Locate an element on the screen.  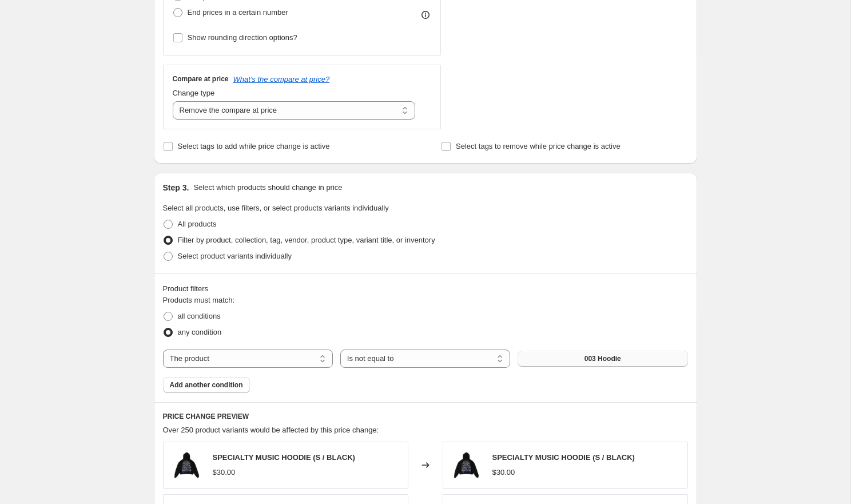
span: any condition is located at coordinates (200, 331).